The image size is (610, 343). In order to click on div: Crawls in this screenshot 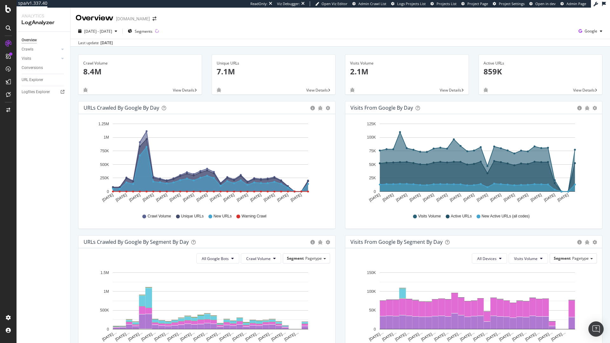, I will do `click(27, 49)`.